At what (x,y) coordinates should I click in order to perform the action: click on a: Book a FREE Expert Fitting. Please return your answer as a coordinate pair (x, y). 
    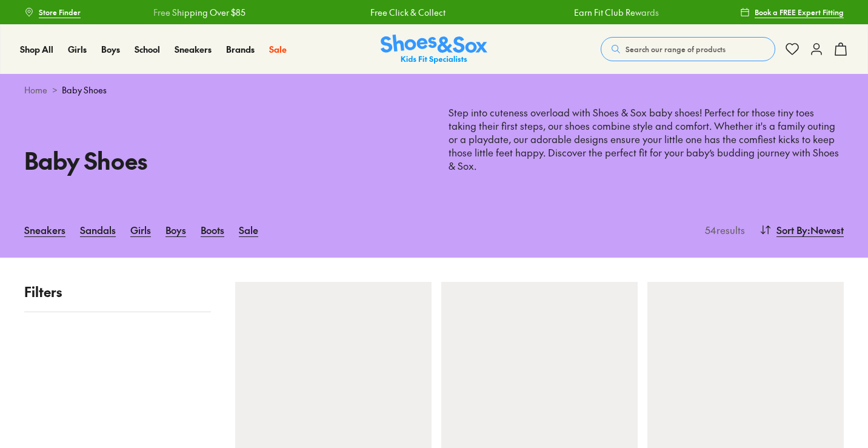
    Looking at the image, I should click on (792, 12).